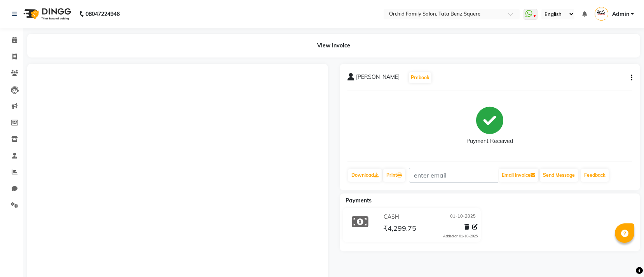 This screenshot has height=277, width=644. What do you see at coordinates (595, 175) in the screenshot?
I see `a: Feedback` at bounding box center [595, 175].